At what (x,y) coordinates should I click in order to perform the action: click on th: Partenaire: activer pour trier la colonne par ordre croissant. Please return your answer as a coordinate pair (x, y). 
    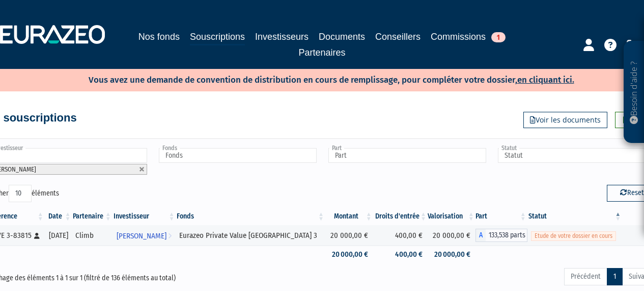
    Looking at the image, I should click on (92, 216).